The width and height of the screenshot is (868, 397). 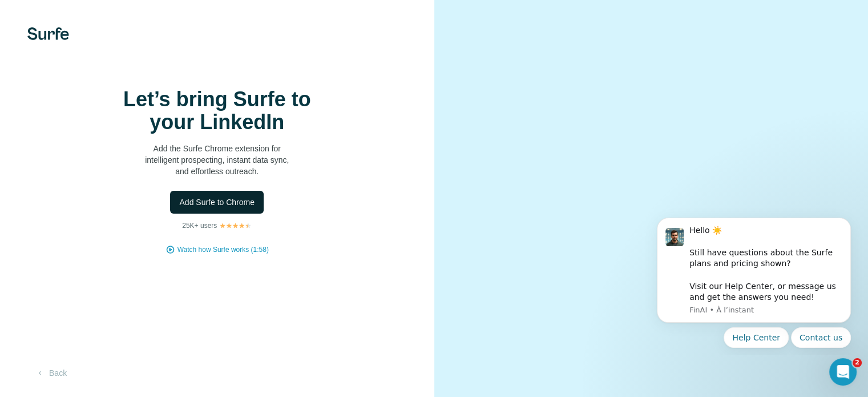 What do you see at coordinates (114, 130) in the screenshot?
I see `div: Quick reply options` at bounding box center [114, 130].